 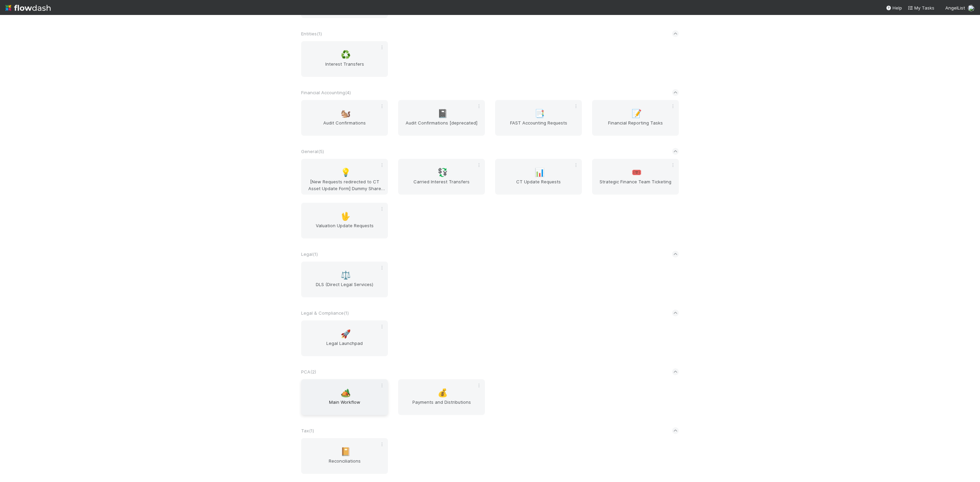 What do you see at coordinates (344, 456) in the screenshot?
I see `a: 📔Reconciliations` at bounding box center [344, 456].